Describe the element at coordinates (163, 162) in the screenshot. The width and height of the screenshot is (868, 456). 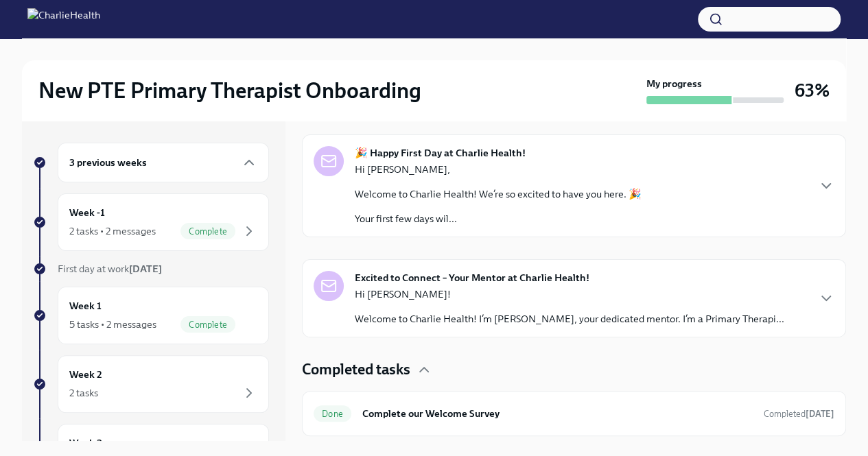
I see `div: 3 previous weeks` at that location.